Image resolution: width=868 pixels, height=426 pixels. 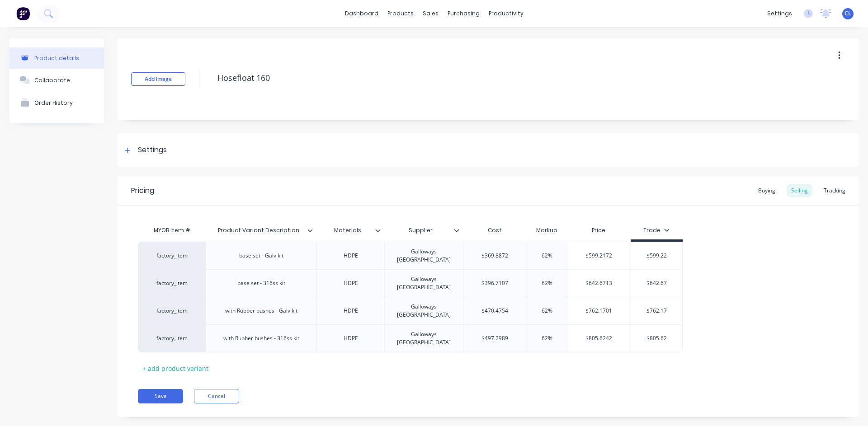 I want to click on button: Collaborate, so click(x=57, y=80).